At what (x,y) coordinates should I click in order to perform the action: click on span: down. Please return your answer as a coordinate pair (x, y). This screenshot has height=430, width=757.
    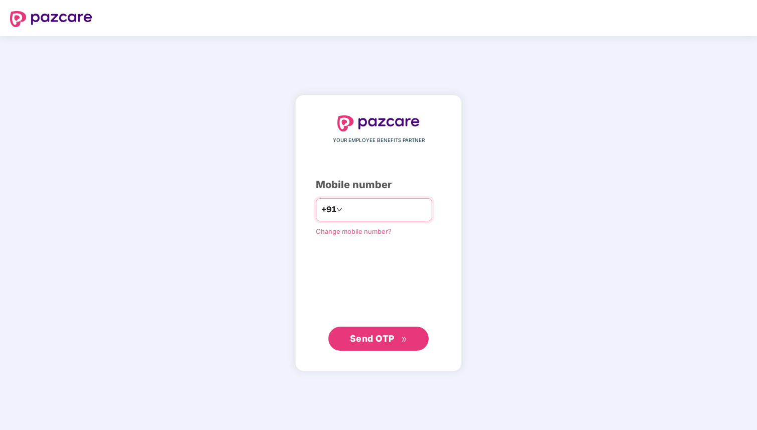
    Looking at the image, I should click on (339, 210).